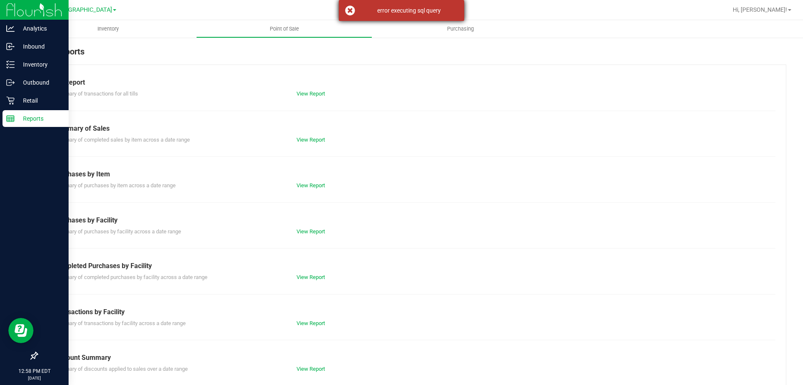 This screenshot has width=803, height=385. What do you see at coordinates (96, 93) in the screenshot?
I see `span: Summary of transactions for all tills` at bounding box center [96, 93].